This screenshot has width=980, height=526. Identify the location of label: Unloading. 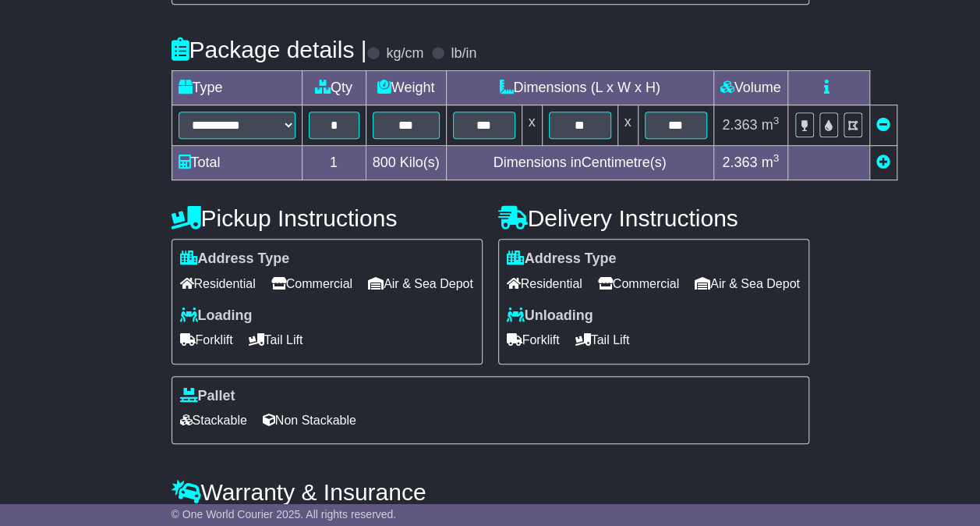
(550, 316).